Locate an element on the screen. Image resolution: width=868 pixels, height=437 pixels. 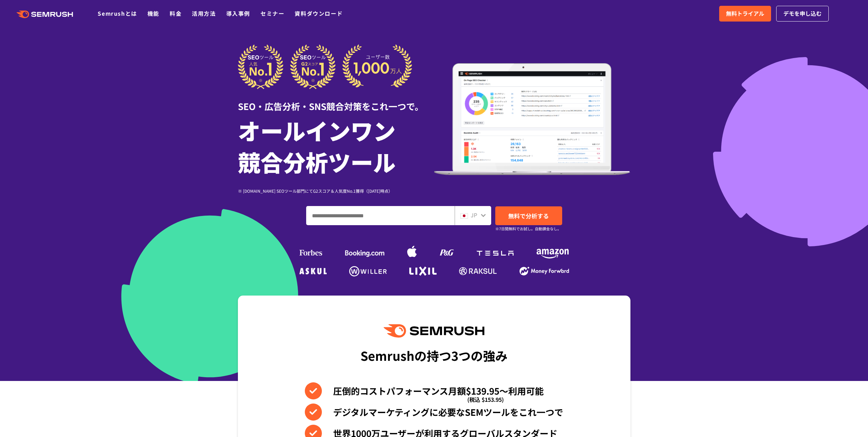
div: SEO・広告分析・SNS競合対策をこれ一つで。 is located at coordinates (336, 101).